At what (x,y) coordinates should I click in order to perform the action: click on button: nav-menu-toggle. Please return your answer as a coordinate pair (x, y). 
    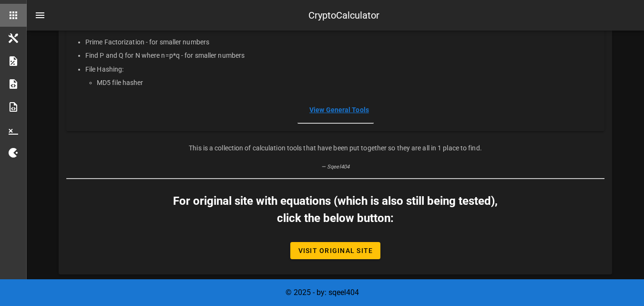
    Looking at the image, I should click on (40, 15).